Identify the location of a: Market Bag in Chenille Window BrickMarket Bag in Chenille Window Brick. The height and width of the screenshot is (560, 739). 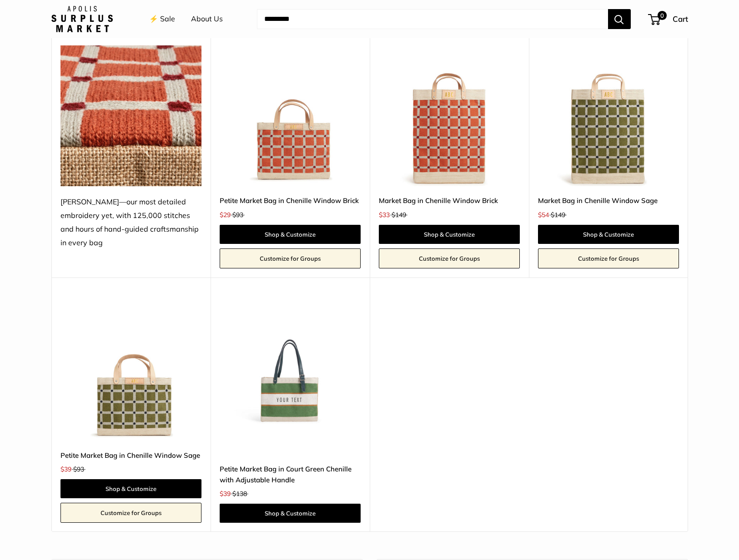
(449, 116).